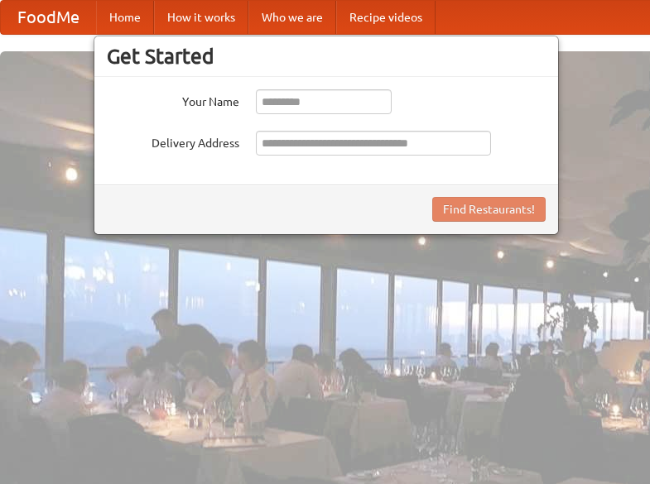  What do you see at coordinates (326, 56) in the screenshot?
I see `h3: Get Started` at bounding box center [326, 56].